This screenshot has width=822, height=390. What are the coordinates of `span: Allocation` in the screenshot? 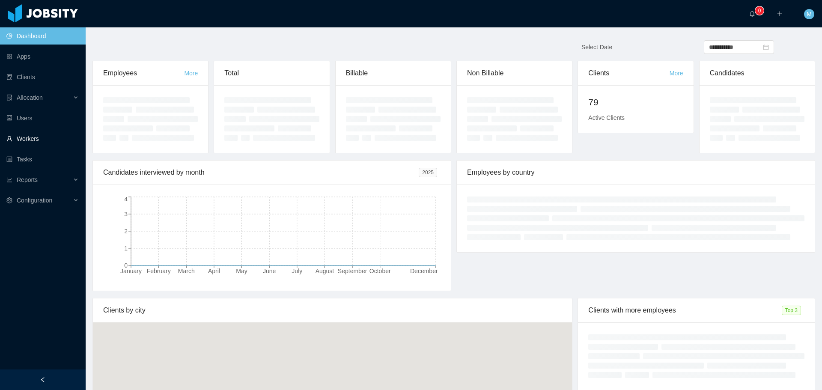 It's located at (30, 98).